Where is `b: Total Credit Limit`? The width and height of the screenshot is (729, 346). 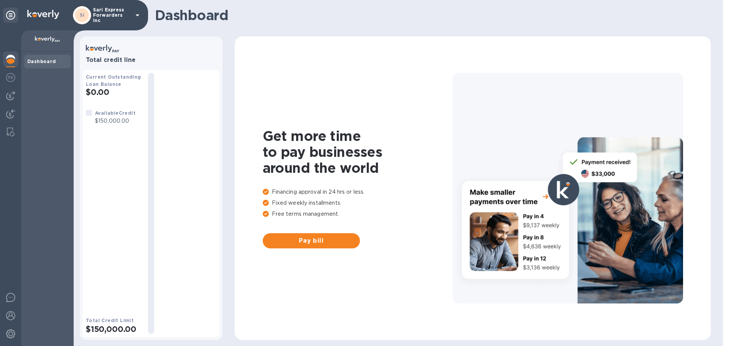
b: Total Credit Limit is located at coordinates (110, 320).